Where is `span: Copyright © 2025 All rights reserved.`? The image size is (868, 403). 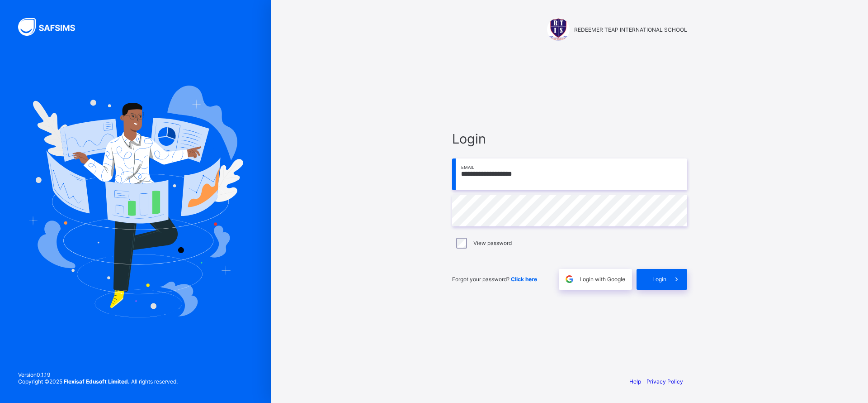 span: Copyright © 2025 All rights reserved. is located at coordinates (98, 381).